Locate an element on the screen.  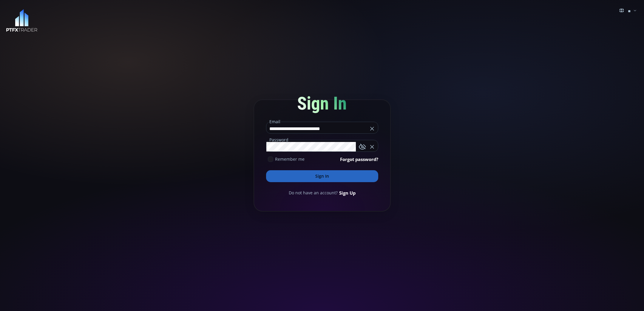
span: Remember me is located at coordinates (290, 159).